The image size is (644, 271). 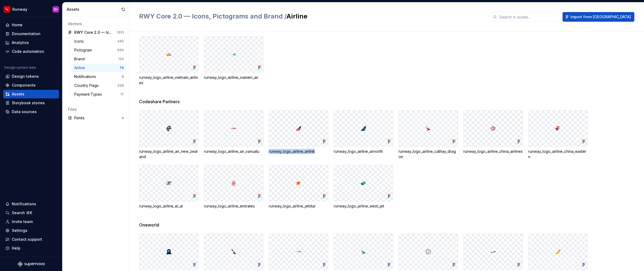 What do you see at coordinates (25, 76) in the screenshot?
I see `div: Design tokens` at bounding box center [25, 76].